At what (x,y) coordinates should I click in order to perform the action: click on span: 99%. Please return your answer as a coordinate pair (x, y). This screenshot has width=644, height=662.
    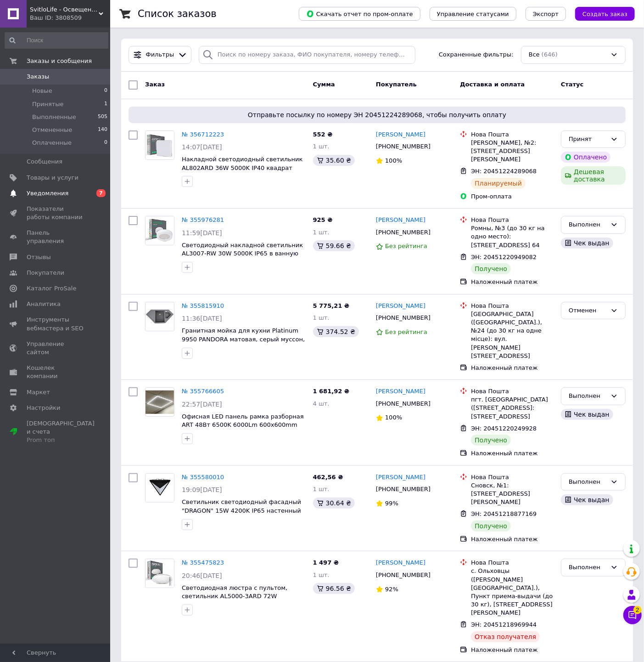
    Looking at the image, I should click on (392, 503).